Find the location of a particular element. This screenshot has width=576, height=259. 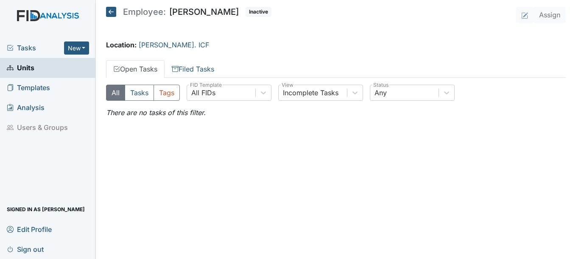

a: Tasks is located at coordinates (35, 48).